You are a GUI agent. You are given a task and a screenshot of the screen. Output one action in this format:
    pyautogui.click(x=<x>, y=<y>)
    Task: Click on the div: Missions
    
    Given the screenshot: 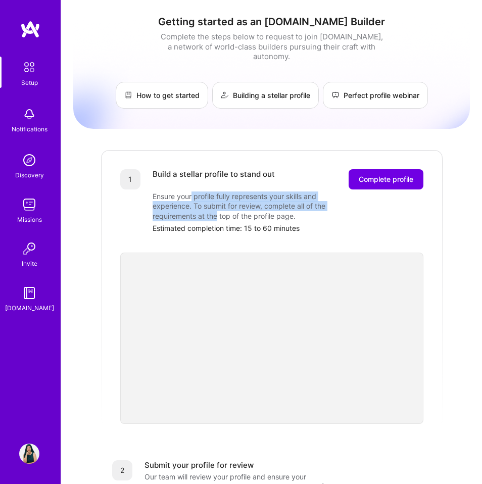 What is the action you would take?
    pyautogui.click(x=29, y=220)
    